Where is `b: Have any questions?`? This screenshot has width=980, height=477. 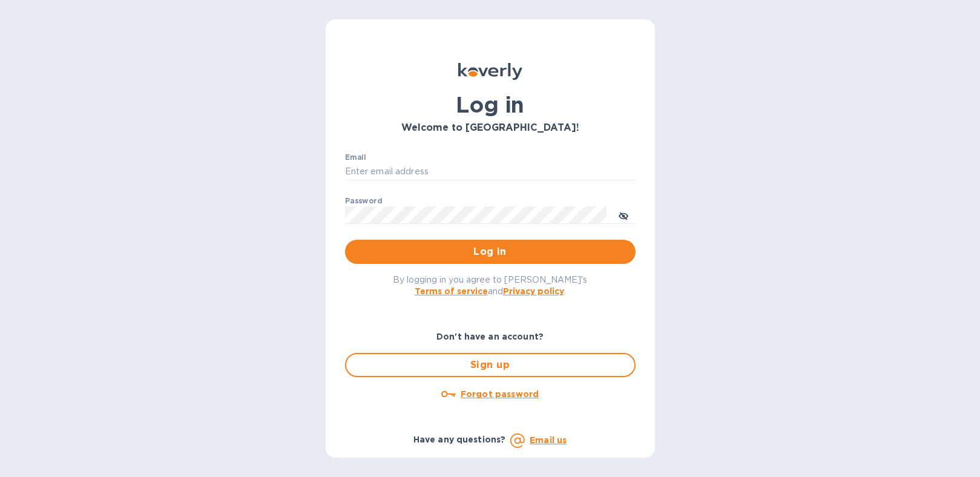 b: Have any questions? is located at coordinates (460, 439).